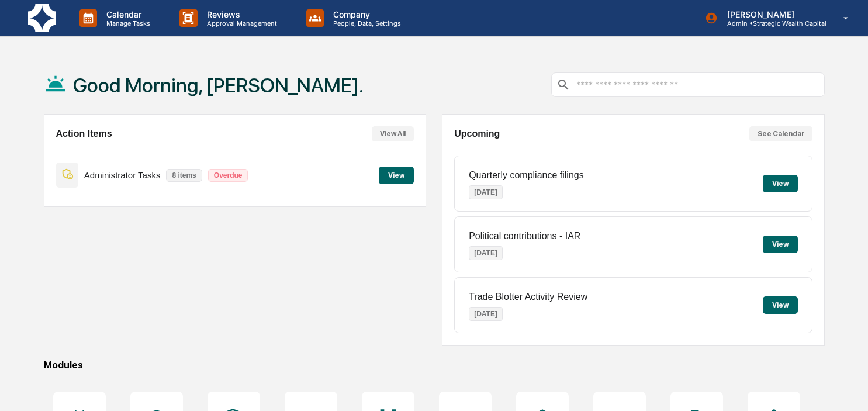  I want to click on button: See Calendar, so click(781, 133).